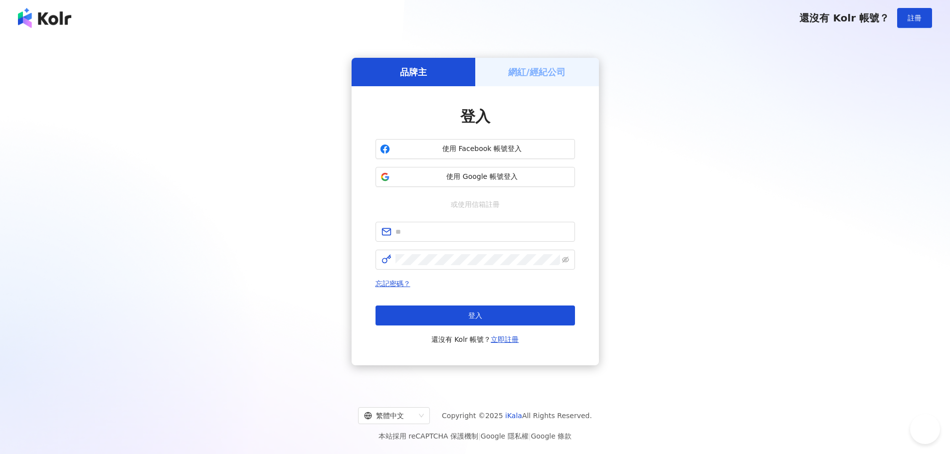 This screenshot has width=950, height=454. I want to click on a: 忘記密碼？, so click(393, 284).